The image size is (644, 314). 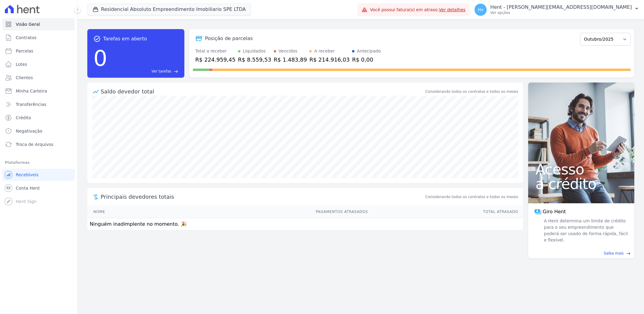 What do you see at coordinates (39, 145) in the screenshot?
I see `a: Troca de Arquivos` at bounding box center [39, 145].